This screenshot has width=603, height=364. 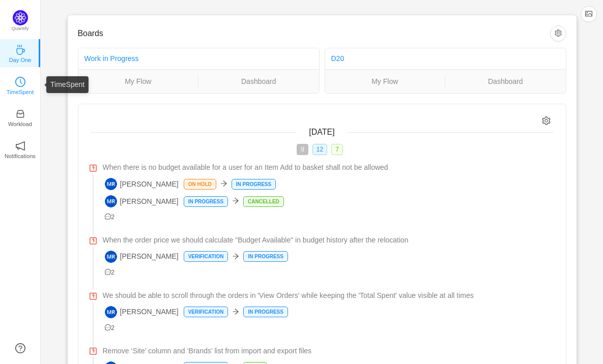 What do you see at coordinates (20, 149) in the screenshot?
I see `a: icon: notificationNotifications` at bounding box center [20, 149].